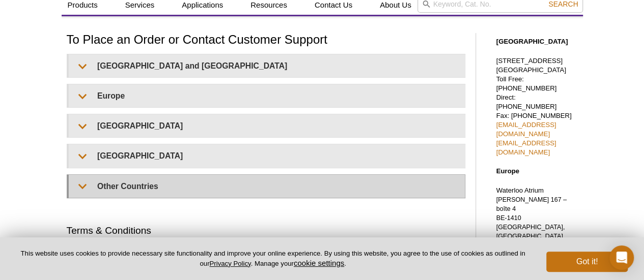  I want to click on p: This website uses cookies to provide necessary site functionality and improve your online experie..., so click(273, 259).